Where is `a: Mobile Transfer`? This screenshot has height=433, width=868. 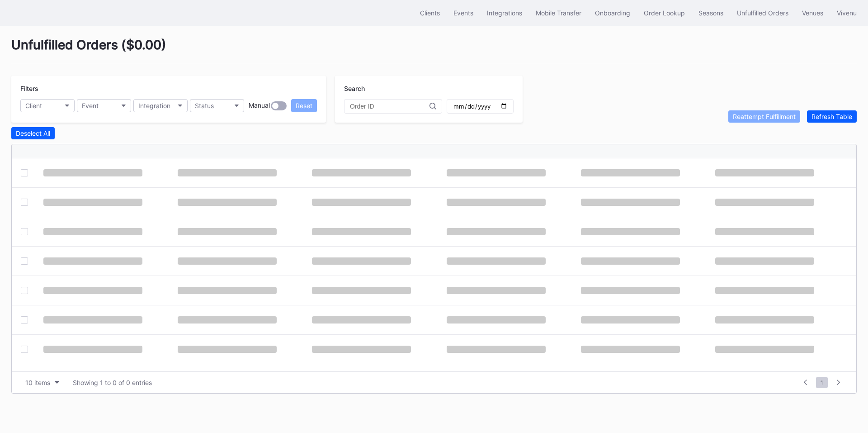
a: Mobile Transfer is located at coordinates (558, 13).